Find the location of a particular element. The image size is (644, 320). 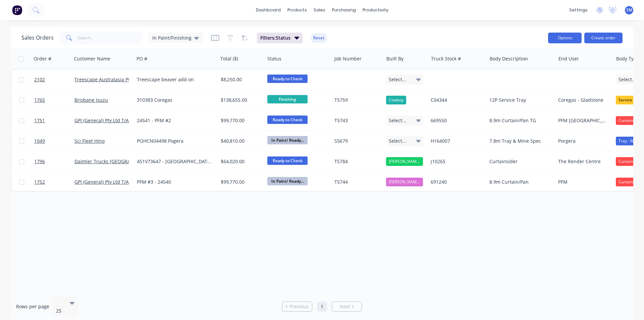

div: PFM #3 - 24540 is located at coordinates (174, 182).